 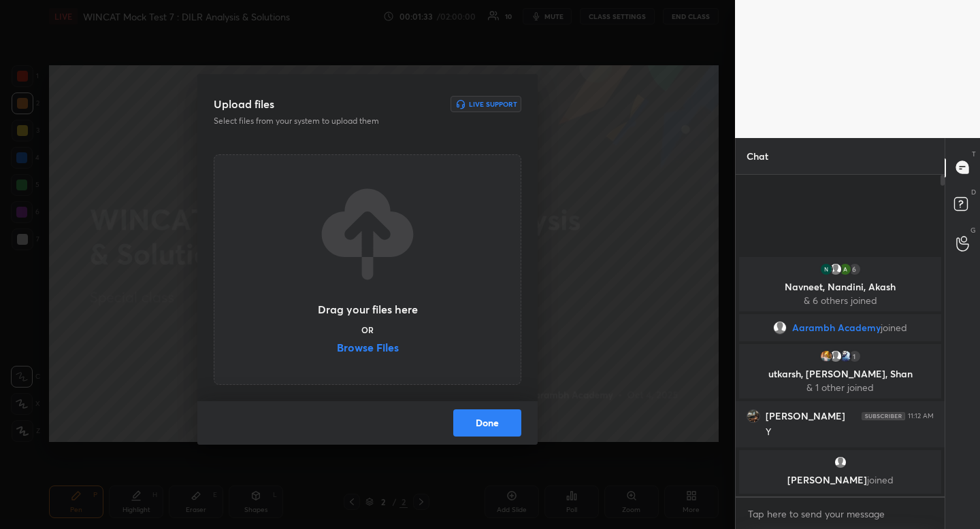 What do you see at coordinates (493, 104) in the screenshot?
I see `h6: Live Support` at bounding box center [493, 104].